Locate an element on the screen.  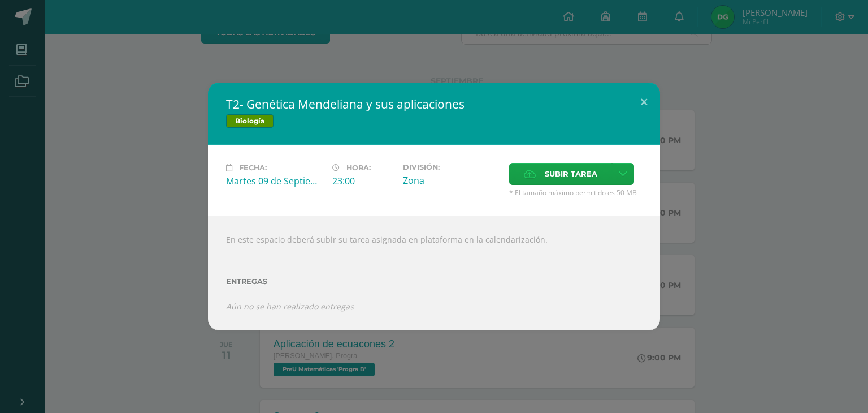
i: Aún no se han realizado entregas is located at coordinates (290, 306).